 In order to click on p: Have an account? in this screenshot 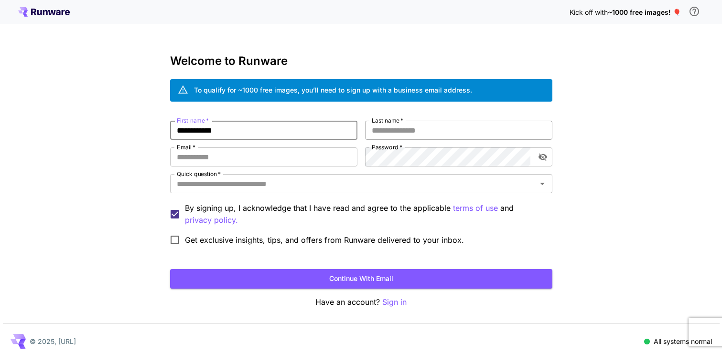, I will do `click(361, 302)`.